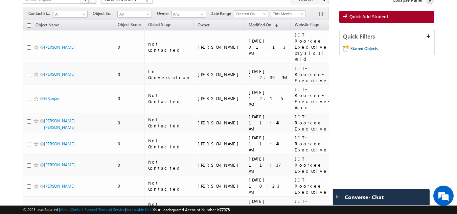 The width and height of the screenshot is (457, 214). Describe the element at coordinates (364, 197) in the screenshot. I see `span: Converse - Chat` at that location.